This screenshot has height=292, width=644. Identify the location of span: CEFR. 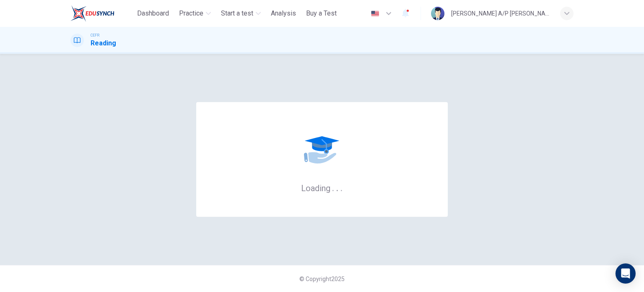
(95, 35).